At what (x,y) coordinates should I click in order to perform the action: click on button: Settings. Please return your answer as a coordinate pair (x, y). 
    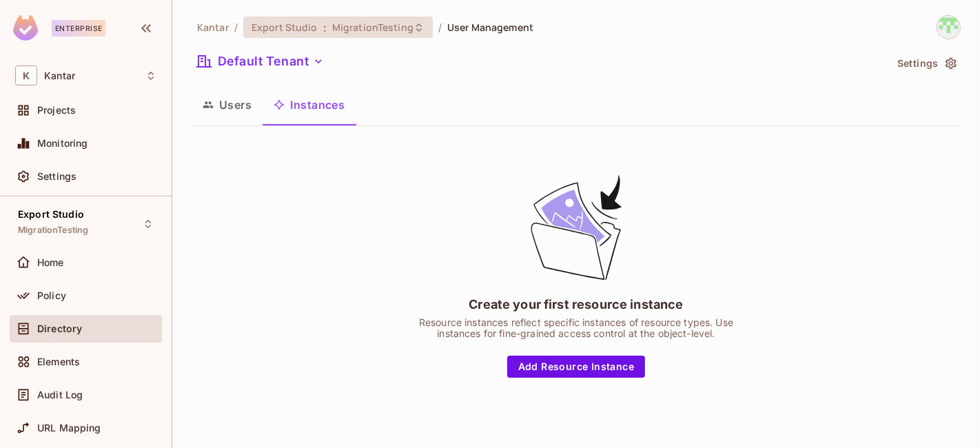
    Looking at the image, I should click on (926, 63).